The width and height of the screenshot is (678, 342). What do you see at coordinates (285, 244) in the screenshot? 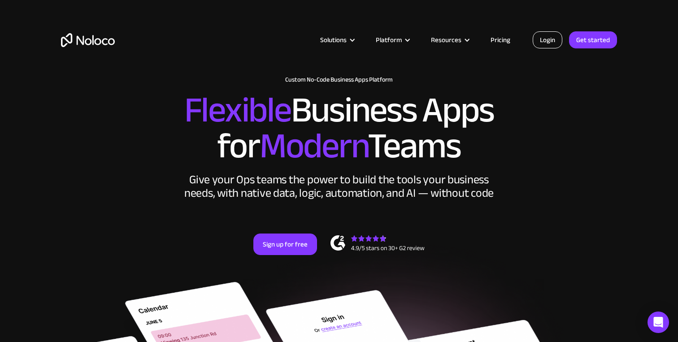
I see `a: Sign up for free` at bounding box center [285, 244].